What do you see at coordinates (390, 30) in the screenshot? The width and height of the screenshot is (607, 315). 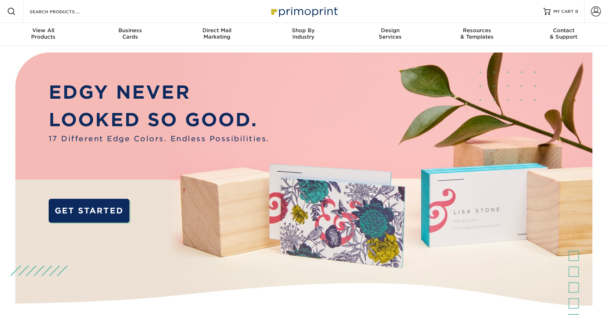 I see `span: Design` at bounding box center [390, 30].